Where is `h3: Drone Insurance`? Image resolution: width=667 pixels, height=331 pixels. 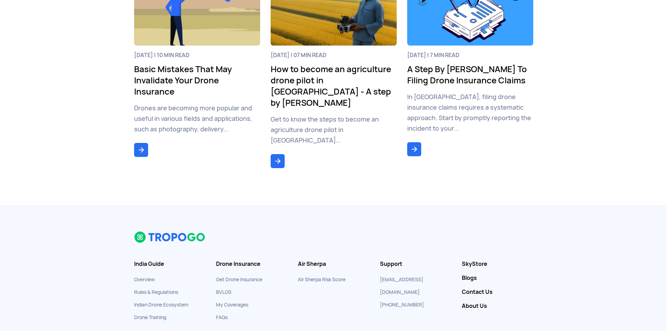
h3: Drone Insurance is located at coordinates (252, 264).